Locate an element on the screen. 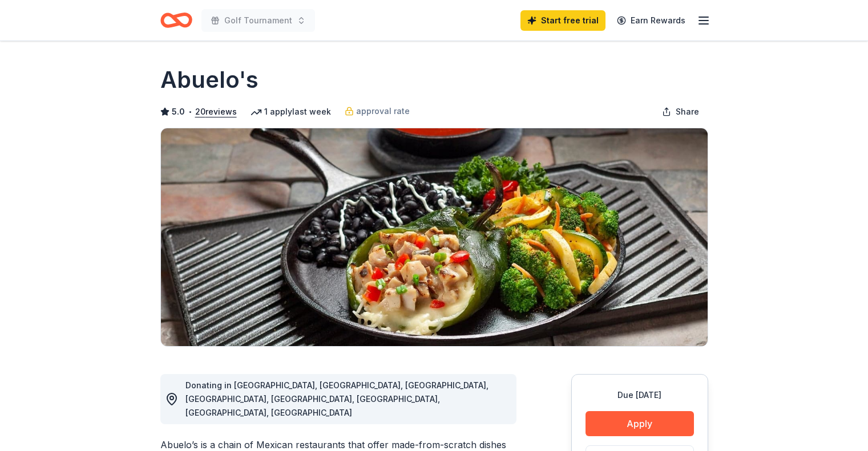 The height and width of the screenshot is (451, 868). div: 1 apply last week is located at coordinates (290, 112).